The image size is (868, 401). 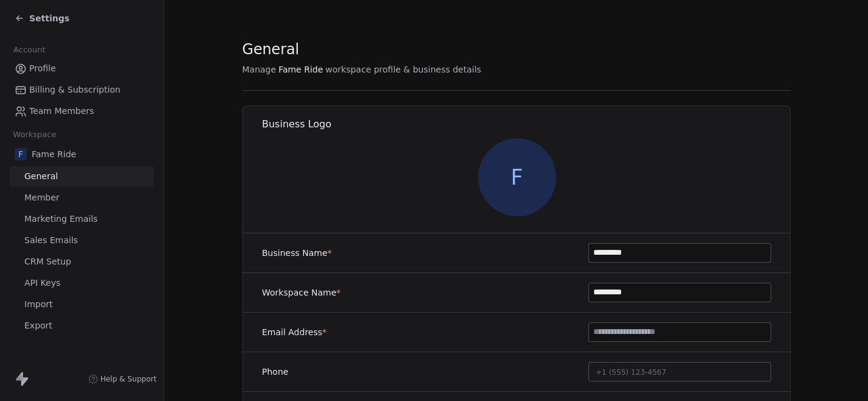 I want to click on label: Phone, so click(x=275, y=372).